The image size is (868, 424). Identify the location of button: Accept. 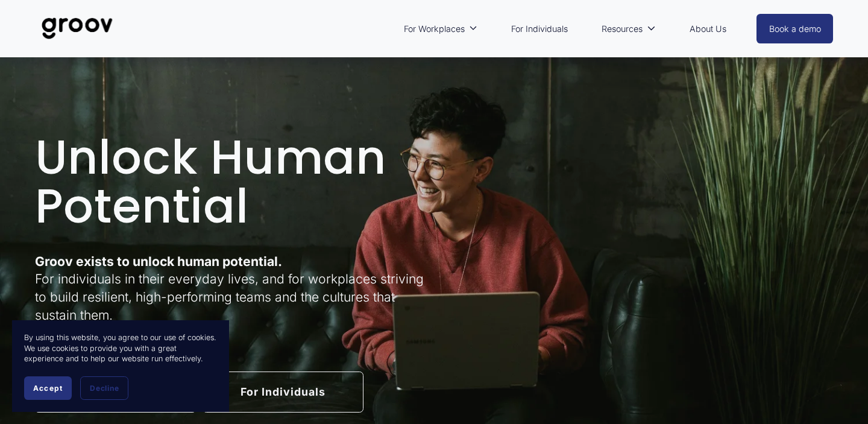
(48, 388).